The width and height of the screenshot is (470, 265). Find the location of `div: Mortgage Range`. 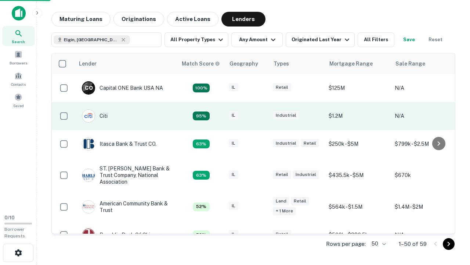

div: Mortgage Range is located at coordinates (351, 64).